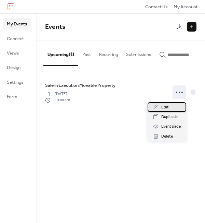  I want to click on a: Form, so click(17, 96).